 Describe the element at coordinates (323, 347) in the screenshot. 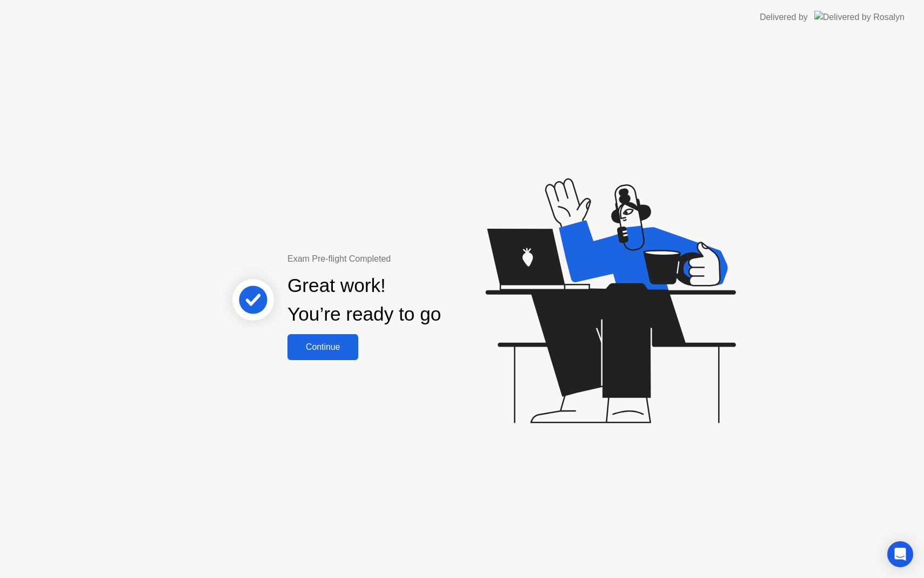

I see `button: Continue` at that location.